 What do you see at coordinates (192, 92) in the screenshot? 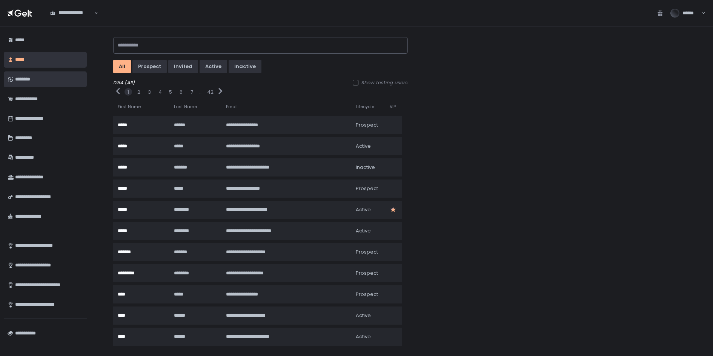
I see `button: 7` at bounding box center [192, 92].